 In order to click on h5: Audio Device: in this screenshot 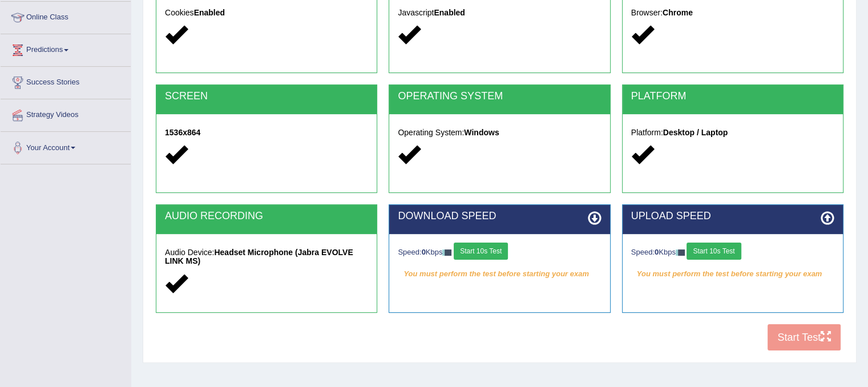, I will do `click(267, 257)`.